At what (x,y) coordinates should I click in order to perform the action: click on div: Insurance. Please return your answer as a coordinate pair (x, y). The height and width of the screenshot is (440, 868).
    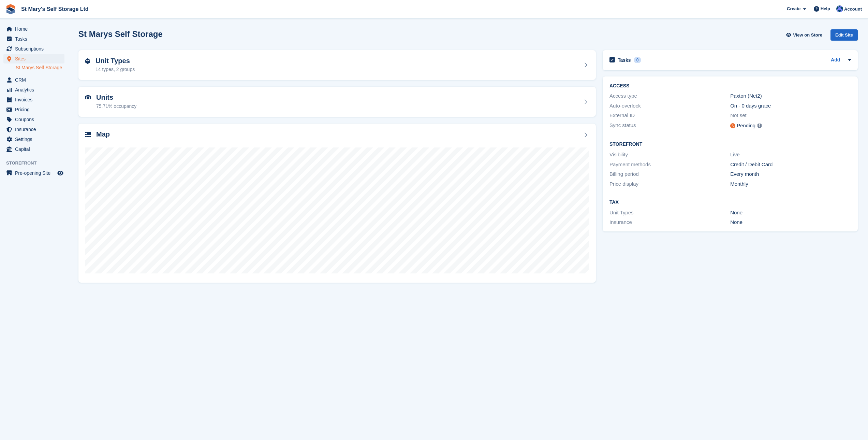
    Looking at the image, I should click on (670, 222).